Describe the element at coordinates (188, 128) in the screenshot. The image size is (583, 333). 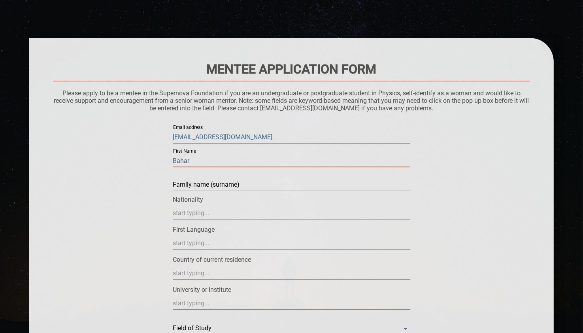
I see `label: Email address` at that location.